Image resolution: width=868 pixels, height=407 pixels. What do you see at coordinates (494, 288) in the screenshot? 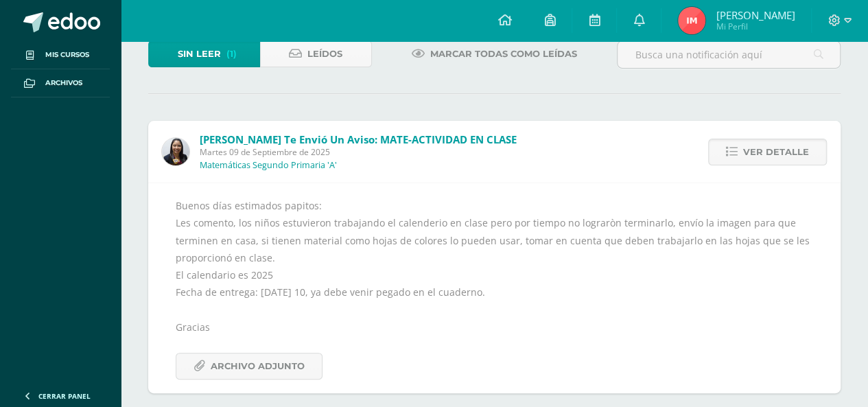
I see `div: Buenos días estimados papitos: Les comento, los niños estuvieron trabajando el calenderio en clas...` at bounding box center [494, 288].